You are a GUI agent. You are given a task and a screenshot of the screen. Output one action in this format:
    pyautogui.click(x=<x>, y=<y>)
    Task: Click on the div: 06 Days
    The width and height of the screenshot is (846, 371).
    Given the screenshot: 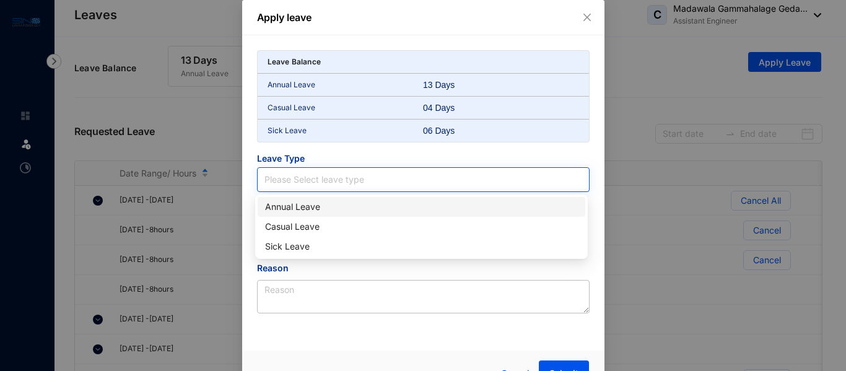 What is the action you would take?
    pyautogui.click(x=449, y=131)
    